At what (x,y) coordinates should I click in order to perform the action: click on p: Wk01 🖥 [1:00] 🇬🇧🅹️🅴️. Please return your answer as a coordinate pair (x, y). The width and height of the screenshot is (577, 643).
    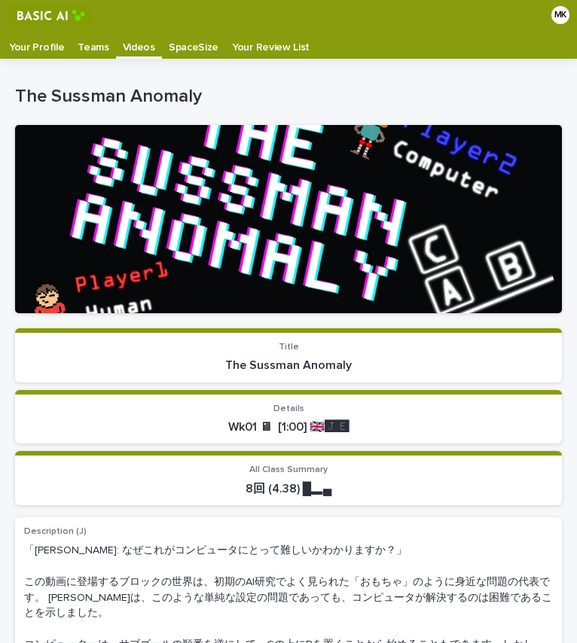
    Looking at the image, I should click on (288, 427).